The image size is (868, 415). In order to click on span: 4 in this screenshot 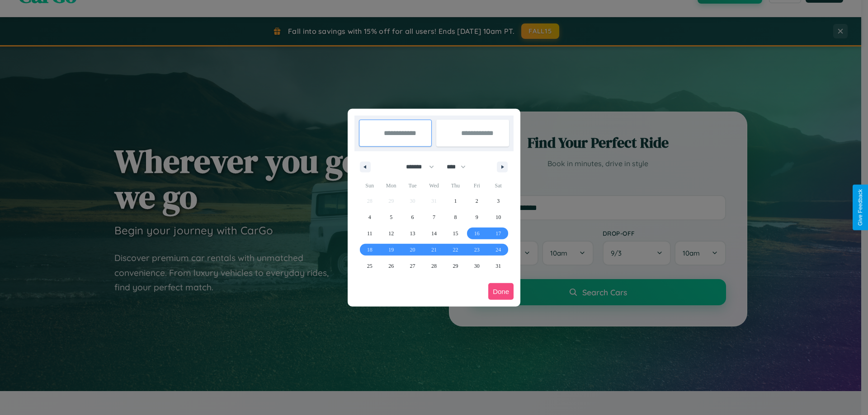, I will do `click(370, 218)`.